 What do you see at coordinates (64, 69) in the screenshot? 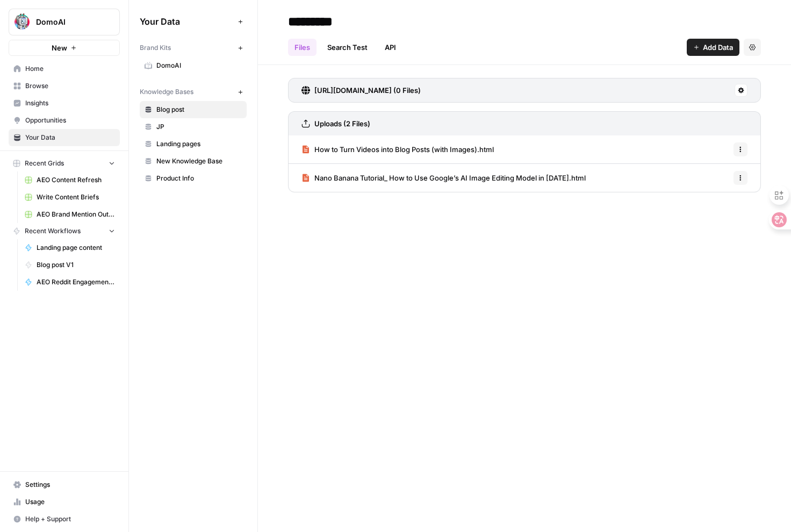
I see `a: Home` at bounding box center [64, 69].